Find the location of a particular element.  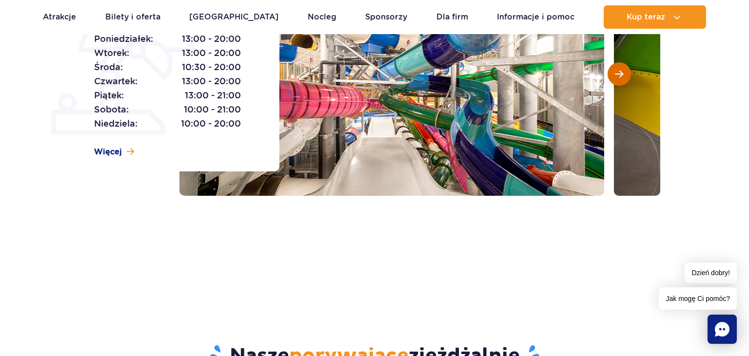

span: Kup teraz is located at coordinates (645, 17).